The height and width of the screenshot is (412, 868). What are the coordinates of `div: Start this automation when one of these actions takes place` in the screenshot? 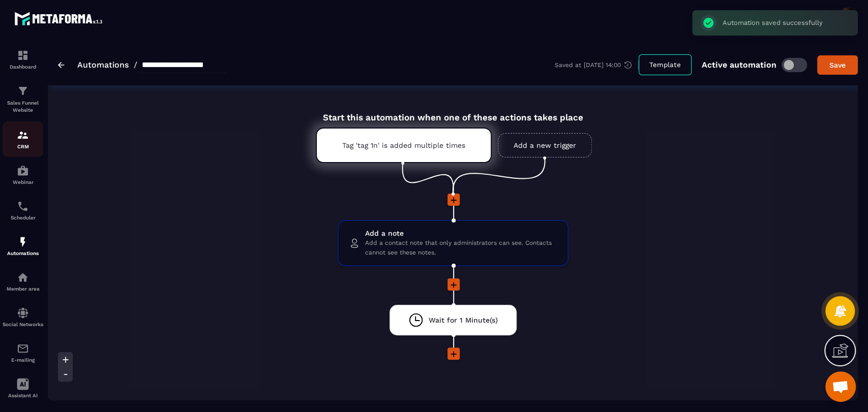 It's located at (453, 112).